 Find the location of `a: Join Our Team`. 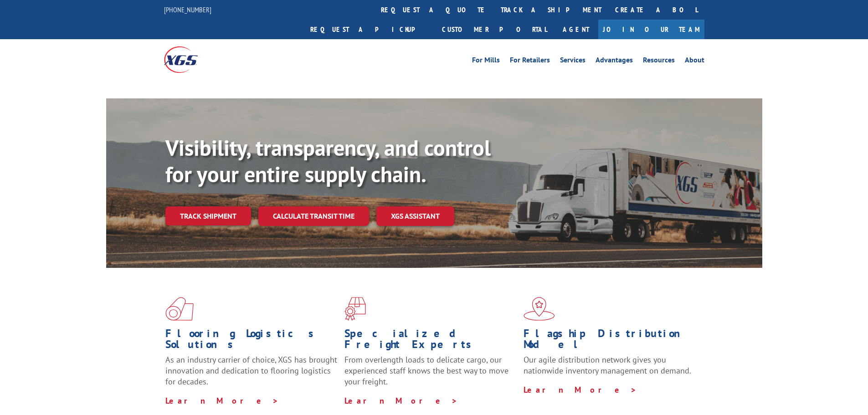

a: Join Our Team is located at coordinates (651, 29).